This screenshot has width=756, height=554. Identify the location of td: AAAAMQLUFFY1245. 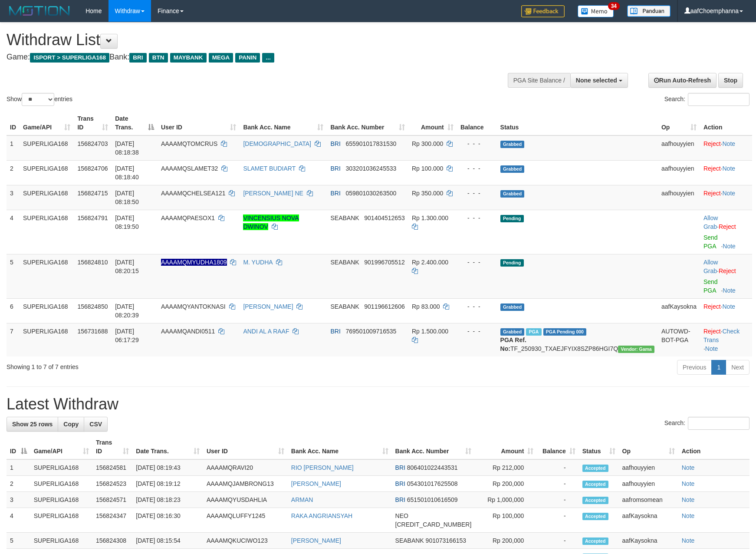
(245, 521).